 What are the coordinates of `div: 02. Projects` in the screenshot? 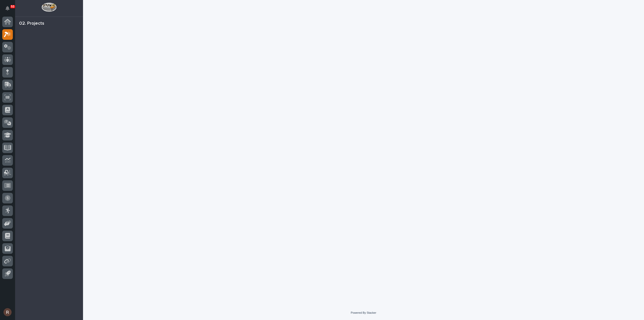 It's located at (32, 24).